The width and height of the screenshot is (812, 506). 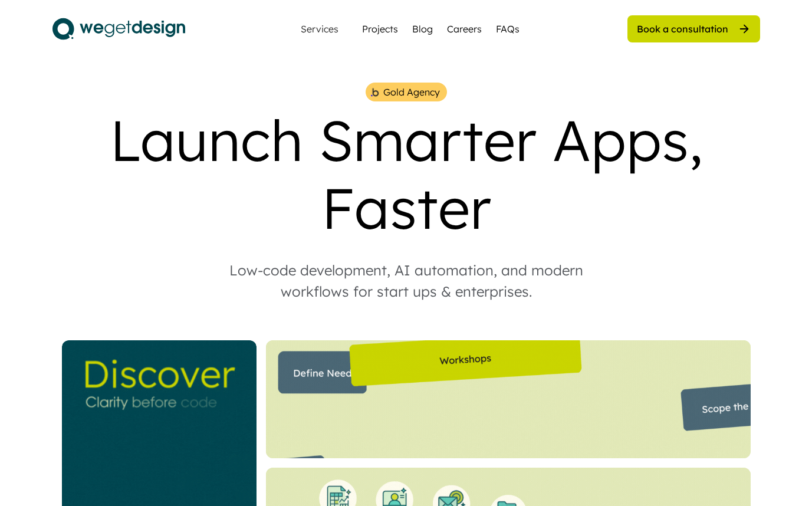 I want to click on div: Careers, so click(x=464, y=29).